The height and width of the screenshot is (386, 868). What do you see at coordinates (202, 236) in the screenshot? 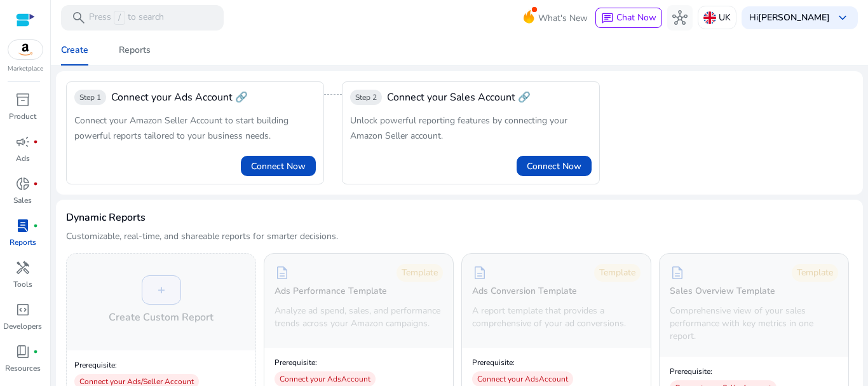
I see `p: Customizable, real-time, and shareable reports for smarter decisions.` at bounding box center [202, 236].